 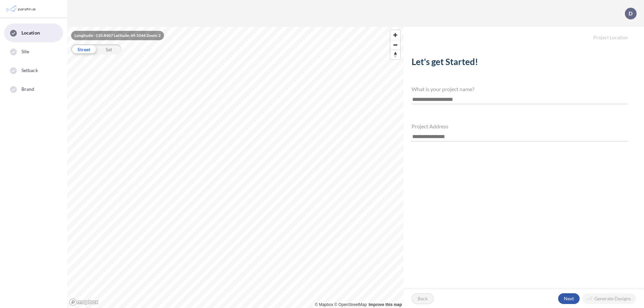 What do you see at coordinates (84, 302) in the screenshot?
I see `a: Mapbox homepage` at bounding box center [84, 302].